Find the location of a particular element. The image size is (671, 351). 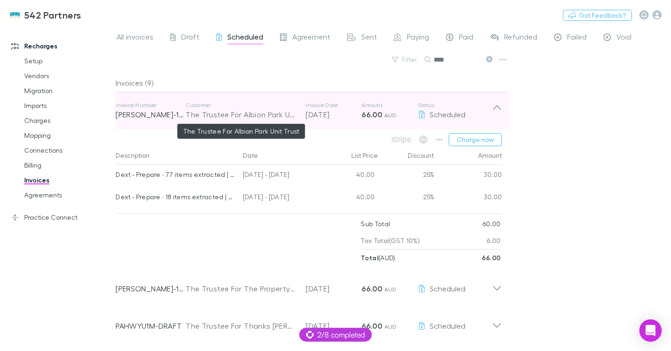

p: Customer is located at coordinates (241, 105).